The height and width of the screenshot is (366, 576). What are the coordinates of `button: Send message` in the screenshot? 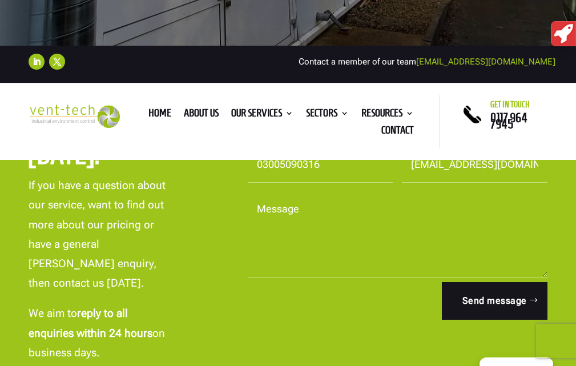 It's located at (495, 301).